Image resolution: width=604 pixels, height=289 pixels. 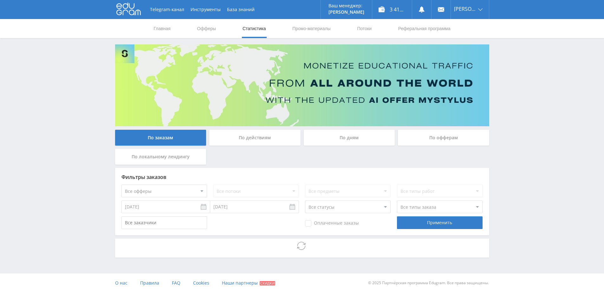 I want to click on span: Оплаченные заказы, so click(x=332, y=223).